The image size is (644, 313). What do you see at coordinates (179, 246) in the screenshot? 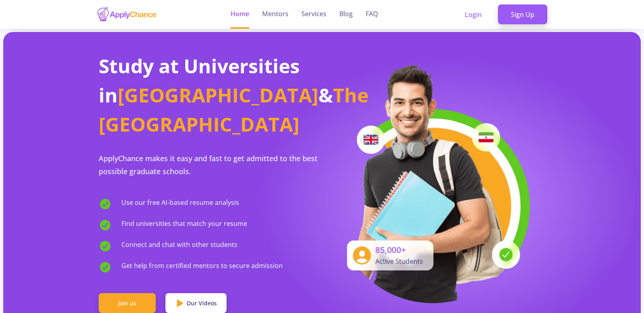
I see `span: Connect and chat with other students` at bounding box center [179, 246].